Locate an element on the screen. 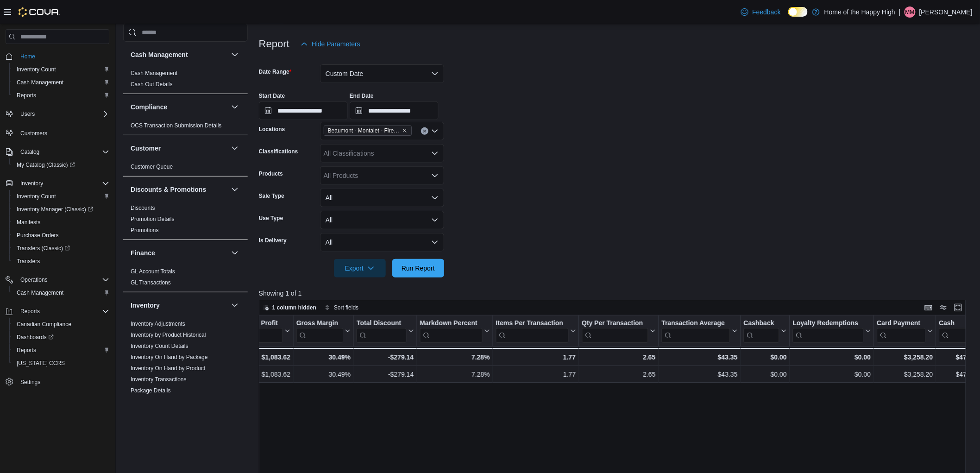  span: Transfers (Classic) is located at coordinates (43, 248).